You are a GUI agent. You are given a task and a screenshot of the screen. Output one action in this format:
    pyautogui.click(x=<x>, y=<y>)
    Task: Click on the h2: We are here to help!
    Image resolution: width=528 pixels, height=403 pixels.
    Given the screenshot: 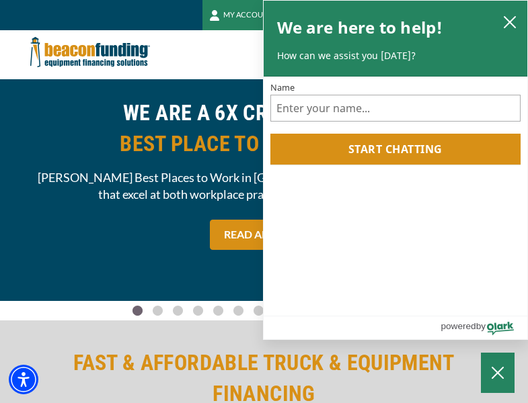 What is the action you would take?
    pyautogui.click(x=360, y=28)
    